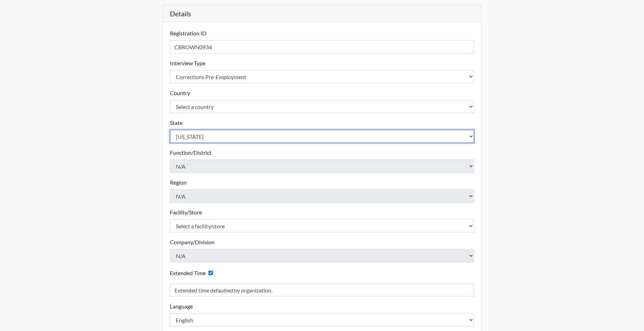 This screenshot has height=331, width=644. I want to click on input: Reason for Extension, so click(322, 290).